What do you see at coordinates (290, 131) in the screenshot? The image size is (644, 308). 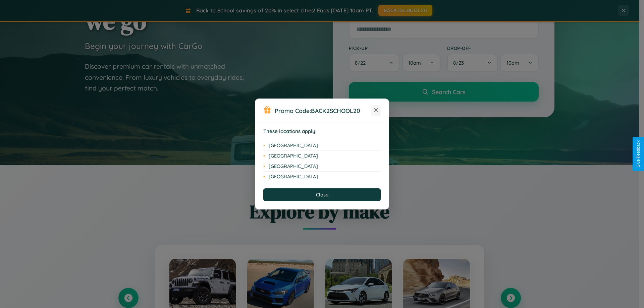 I see `strong: These locations apply:` at bounding box center [290, 131].